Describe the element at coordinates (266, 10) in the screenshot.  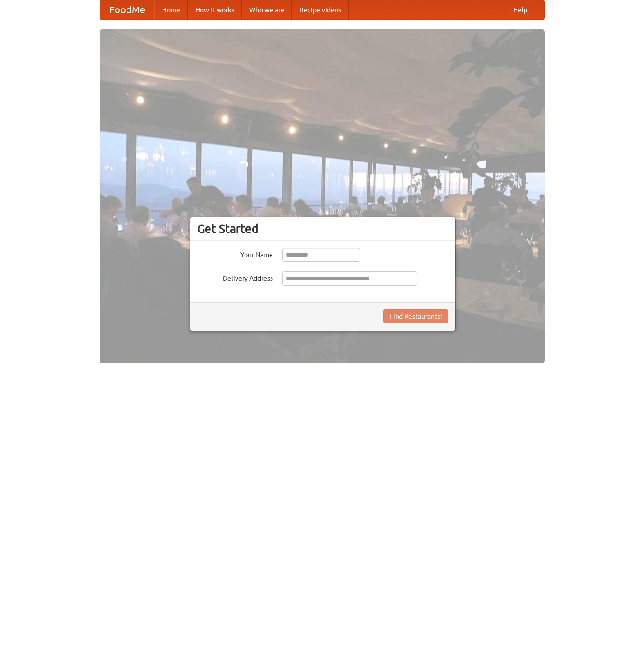
I see `a: Who we are` at that location.